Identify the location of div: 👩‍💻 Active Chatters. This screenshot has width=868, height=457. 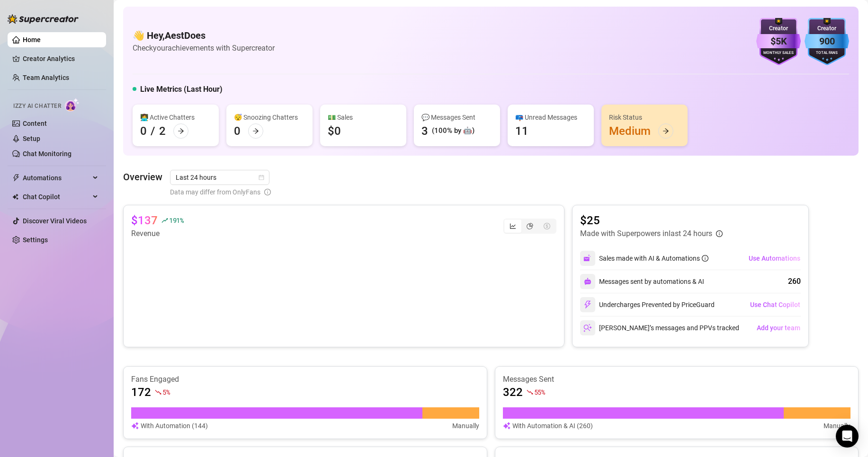
(176, 117).